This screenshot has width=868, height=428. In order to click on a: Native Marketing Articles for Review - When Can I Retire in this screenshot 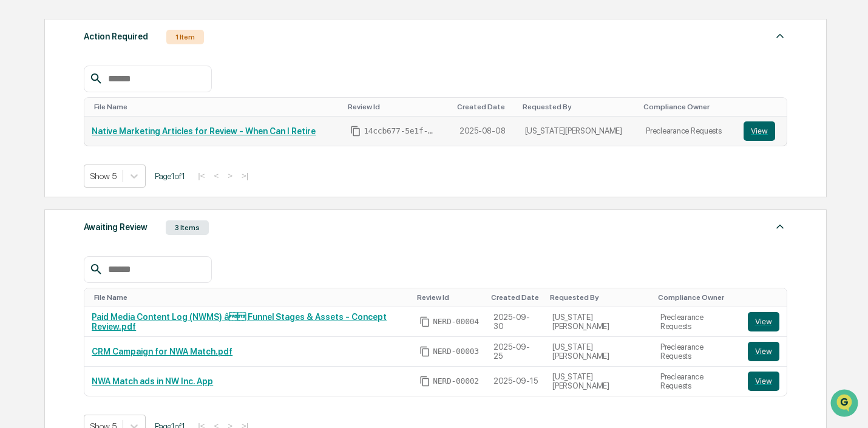, I will do `click(203, 131)`.